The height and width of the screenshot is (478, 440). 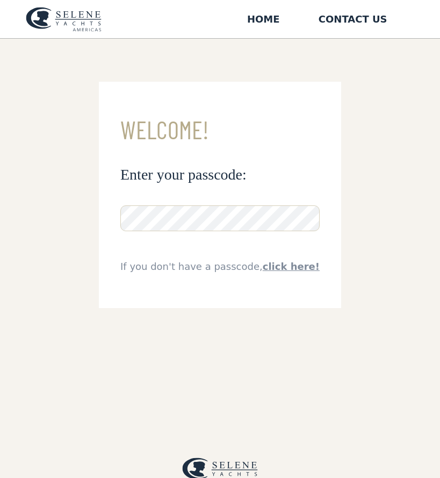 What do you see at coordinates (220, 130) in the screenshot?
I see `h3: Welcome!` at bounding box center [220, 130].